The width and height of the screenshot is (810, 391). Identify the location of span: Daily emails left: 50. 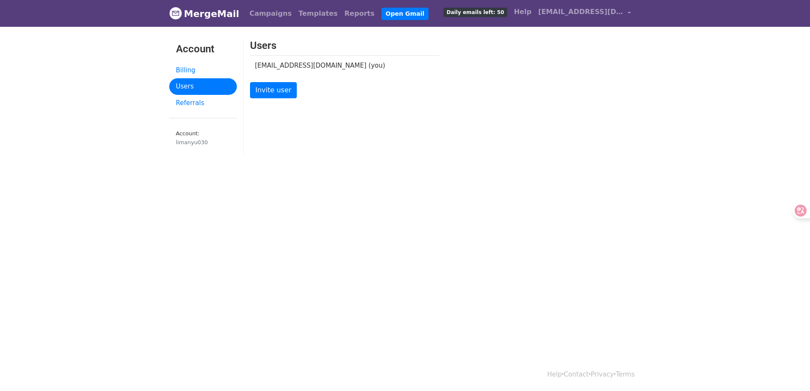
(475, 12).